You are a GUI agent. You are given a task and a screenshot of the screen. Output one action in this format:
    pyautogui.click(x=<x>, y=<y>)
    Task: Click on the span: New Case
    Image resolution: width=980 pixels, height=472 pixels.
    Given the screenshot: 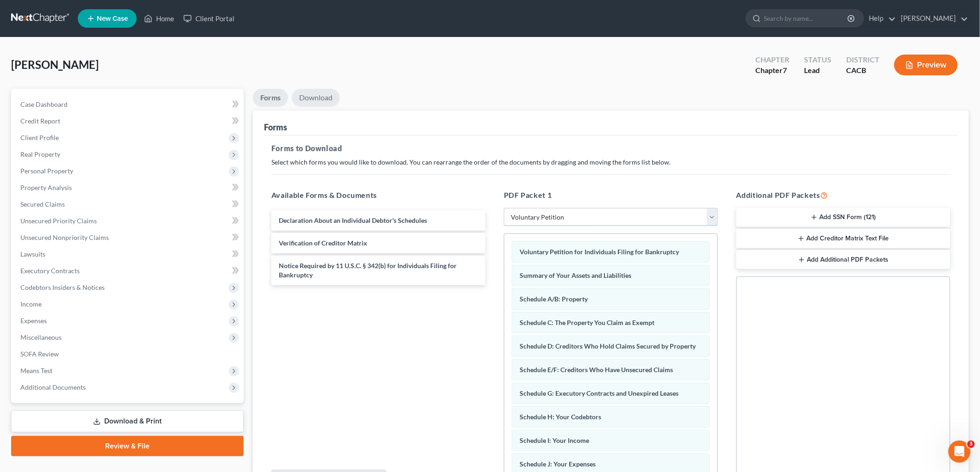 What is the action you would take?
    pyautogui.click(x=113, y=19)
    